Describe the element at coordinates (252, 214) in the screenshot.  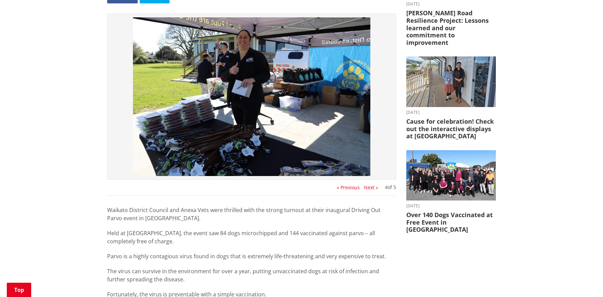
I see `p: Waikato District Council and Anexa Vets were thrilled with the strong turnout at their inaugural ...` at that location.